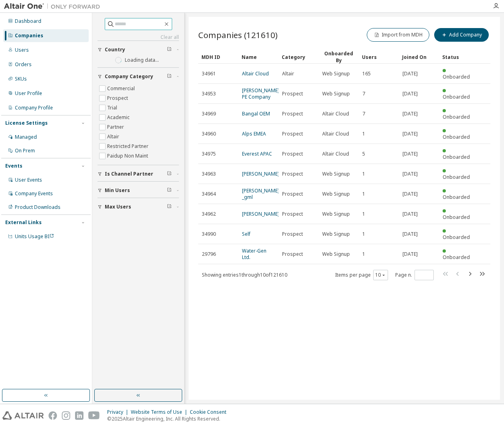  Describe the element at coordinates (218, 57) in the screenshot. I see `div: MDH ID` at that location.